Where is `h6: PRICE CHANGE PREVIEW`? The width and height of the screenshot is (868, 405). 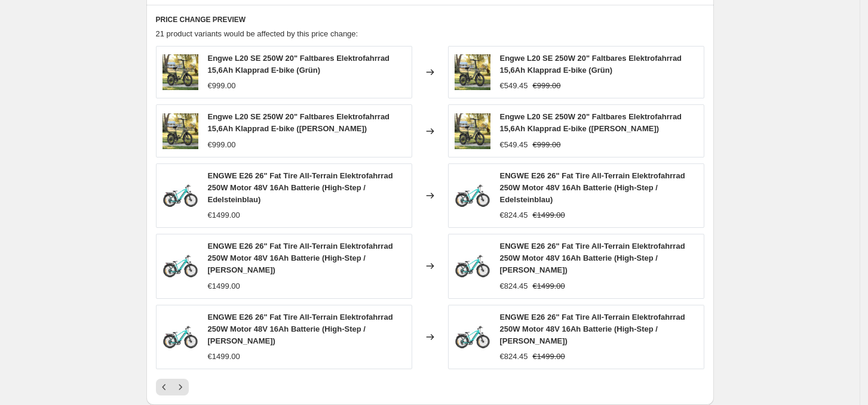 h6: PRICE CHANGE PREVIEW is located at coordinates (430, 20).